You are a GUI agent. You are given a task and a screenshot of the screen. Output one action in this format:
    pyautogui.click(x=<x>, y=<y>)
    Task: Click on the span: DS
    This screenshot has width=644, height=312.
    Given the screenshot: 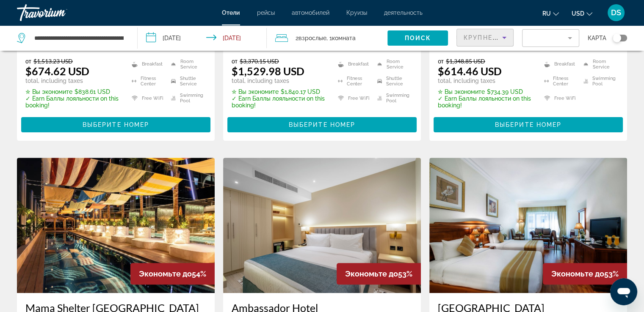 What is the action you would take?
    pyautogui.click(x=616, y=13)
    